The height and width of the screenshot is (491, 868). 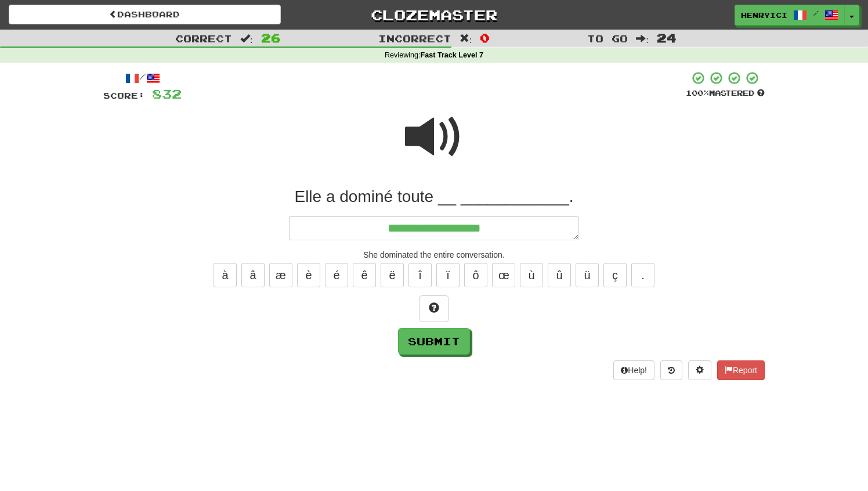 What do you see at coordinates (448, 275) in the screenshot?
I see `button: ï` at bounding box center [448, 275].